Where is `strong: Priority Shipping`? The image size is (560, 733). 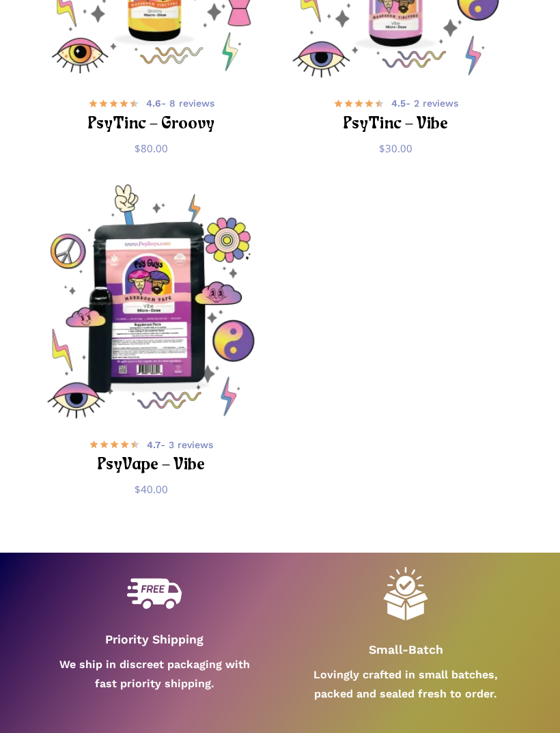
strong: Priority Shipping is located at coordinates (154, 640).